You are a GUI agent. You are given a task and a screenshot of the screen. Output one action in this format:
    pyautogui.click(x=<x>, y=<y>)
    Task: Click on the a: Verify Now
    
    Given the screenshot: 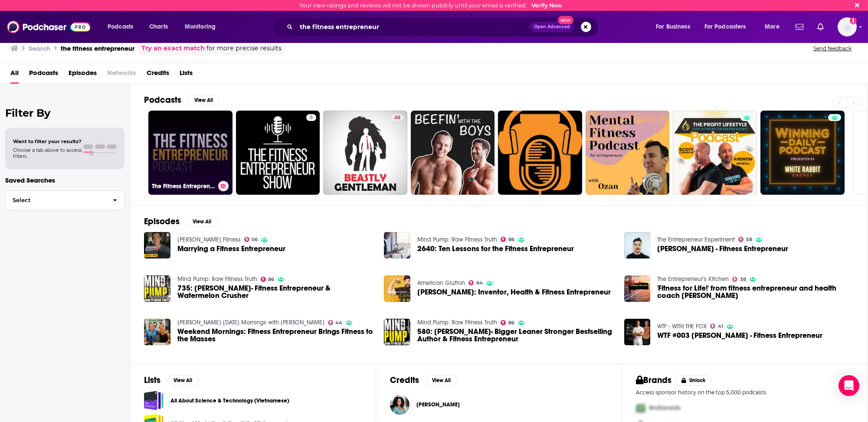 What is the action you would take?
    pyautogui.click(x=546, y=6)
    